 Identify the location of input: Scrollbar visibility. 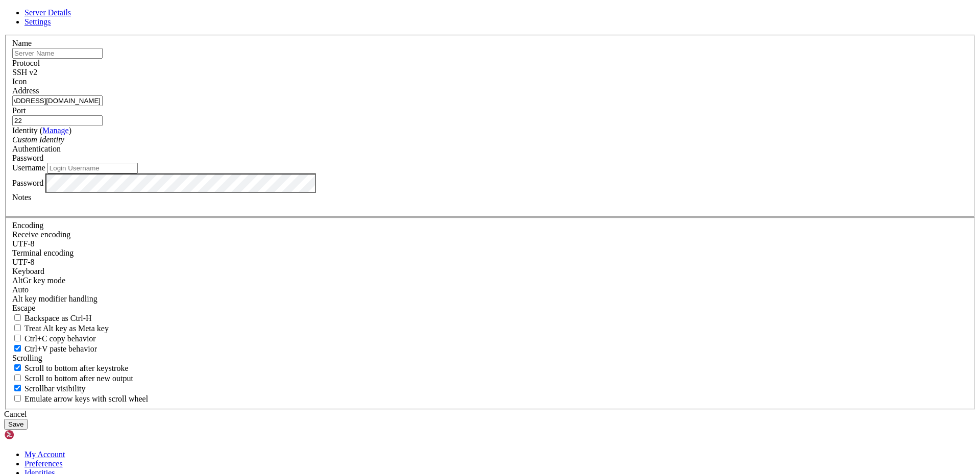
(17, 388).